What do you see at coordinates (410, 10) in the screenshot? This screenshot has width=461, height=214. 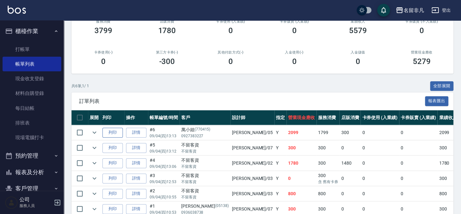 I see `button: 名留非凡` at bounding box center [410, 10].